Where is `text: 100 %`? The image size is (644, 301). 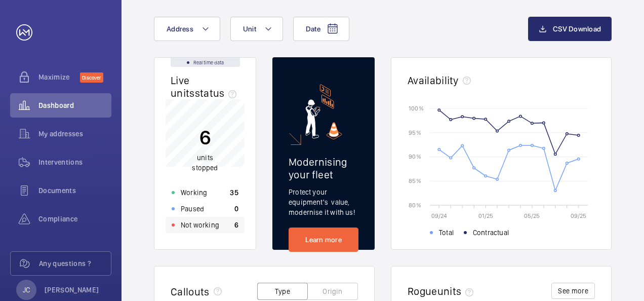 text: 100 % is located at coordinates (416, 108).